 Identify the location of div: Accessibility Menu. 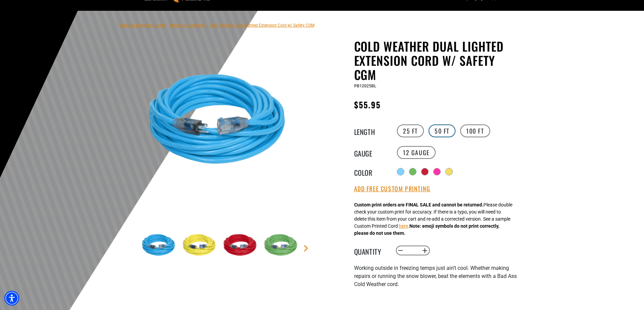
(12, 297).